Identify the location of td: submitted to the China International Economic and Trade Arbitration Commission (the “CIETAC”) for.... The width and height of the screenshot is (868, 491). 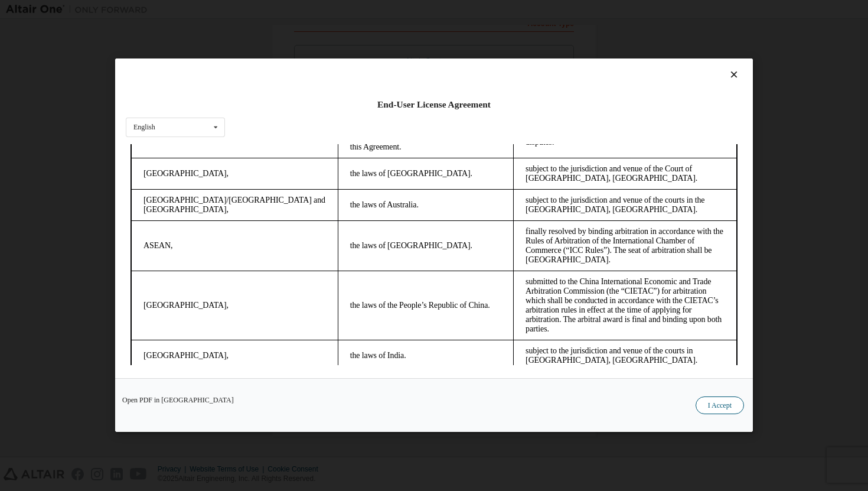
(500, 160).